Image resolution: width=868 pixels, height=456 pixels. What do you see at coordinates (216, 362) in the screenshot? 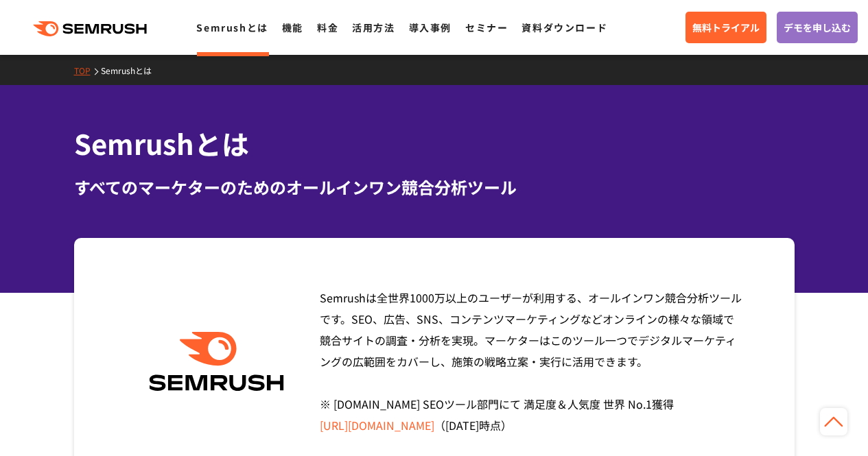
I see `img: Semrush` at bounding box center [216, 362].